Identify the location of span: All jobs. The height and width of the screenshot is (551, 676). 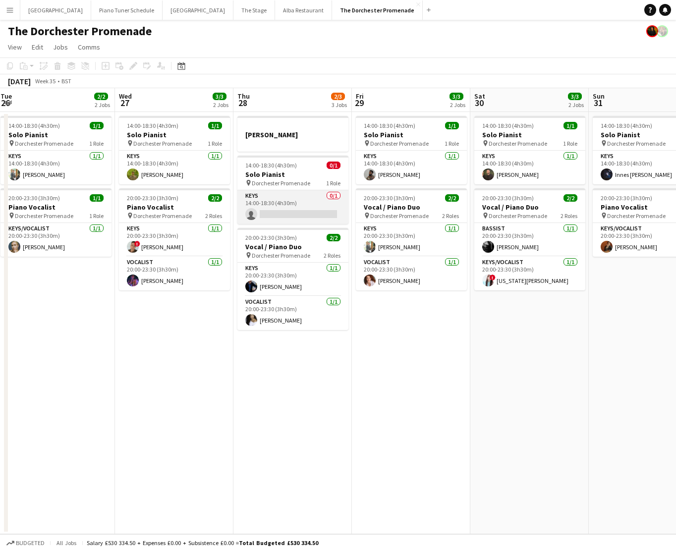
(66, 543).